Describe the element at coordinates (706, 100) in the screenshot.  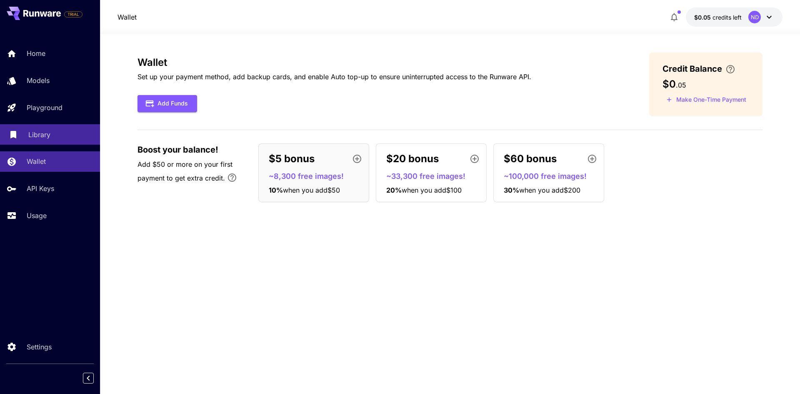
I see `button: Make a one-time, non-recurring payment` at that location.